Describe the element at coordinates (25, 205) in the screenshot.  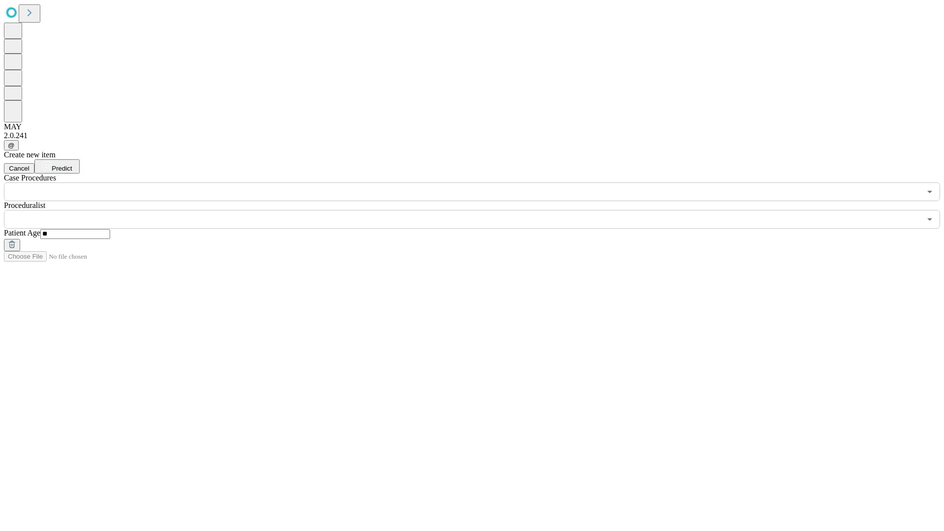
I see `span: Proceduralist` at that location.